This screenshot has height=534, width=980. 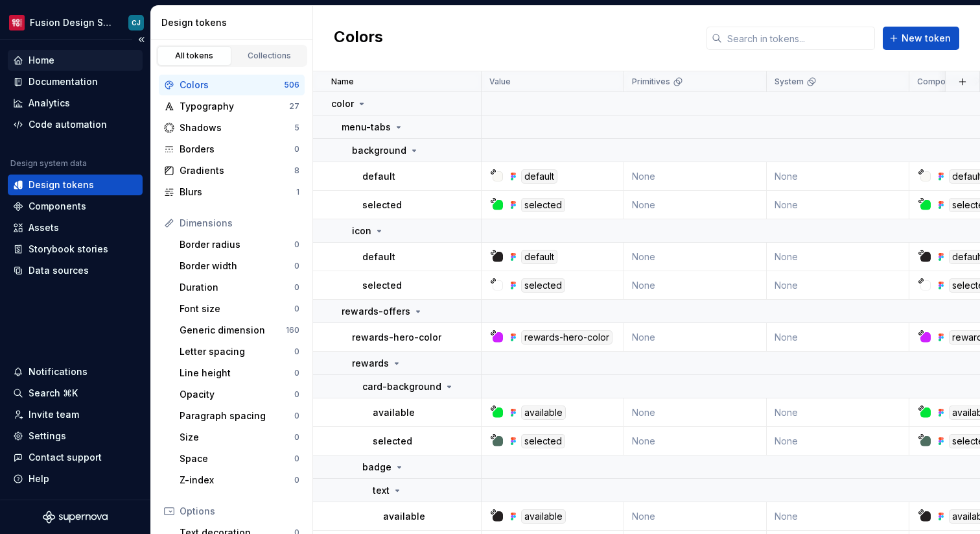 What do you see at coordinates (75, 479) in the screenshot?
I see `button: Help` at bounding box center [75, 479].